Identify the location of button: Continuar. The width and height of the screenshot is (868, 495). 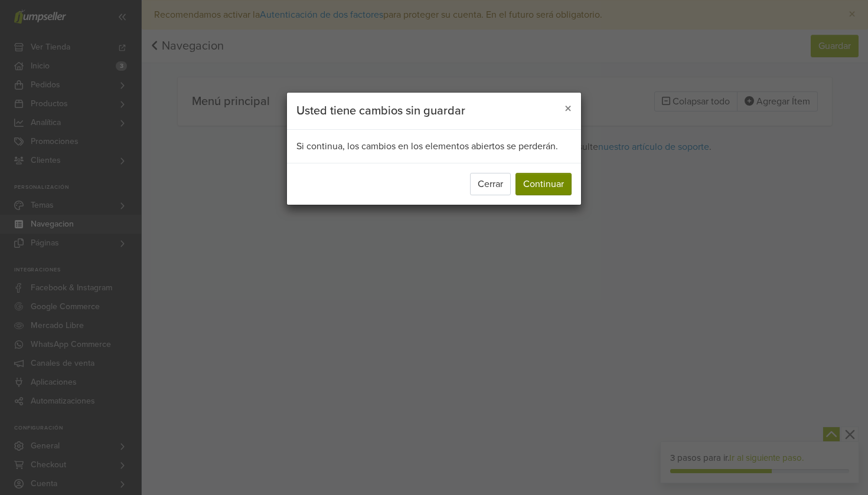
(543, 184).